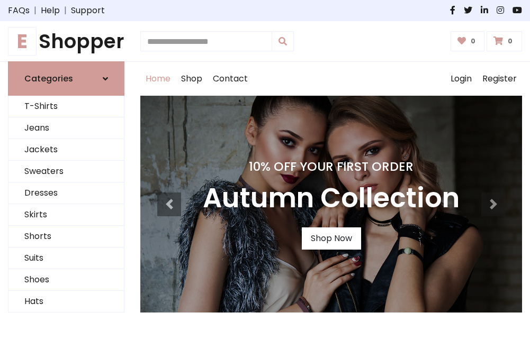 The image size is (530, 340). What do you see at coordinates (66, 258) in the screenshot?
I see `a: Suits` at bounding box center [66, 258].